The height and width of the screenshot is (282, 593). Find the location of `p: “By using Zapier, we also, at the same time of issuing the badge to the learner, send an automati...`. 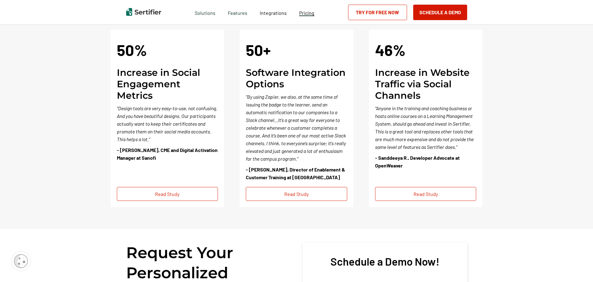

p: “By using Zapier, we also, at the same time of issuing the badge to the learner, send an automati... is located at coordinates (296, 128).